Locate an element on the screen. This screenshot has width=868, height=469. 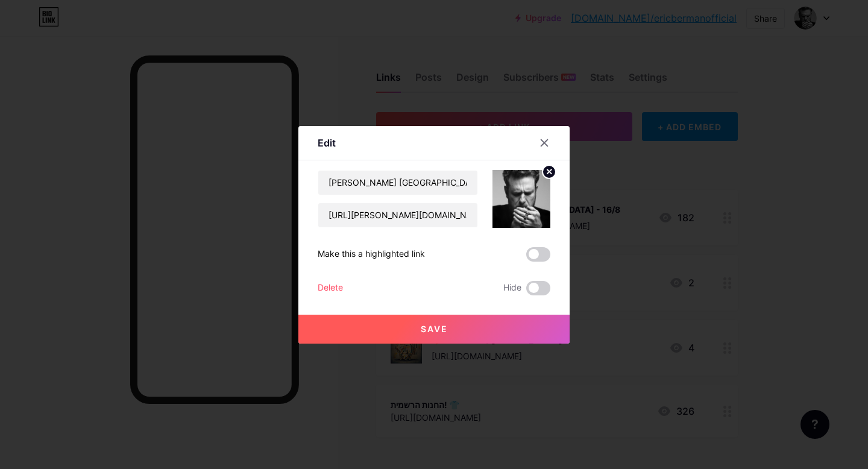
span: Save is located at coordinates (434, 328).